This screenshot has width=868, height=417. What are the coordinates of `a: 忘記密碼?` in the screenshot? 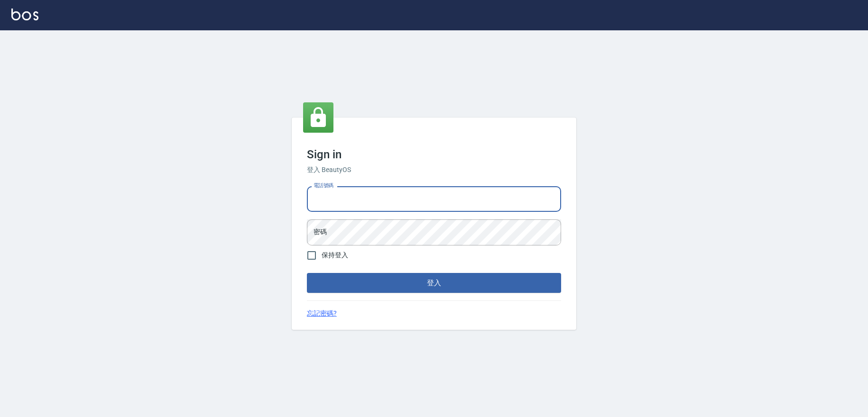 It's located at (322, 313).